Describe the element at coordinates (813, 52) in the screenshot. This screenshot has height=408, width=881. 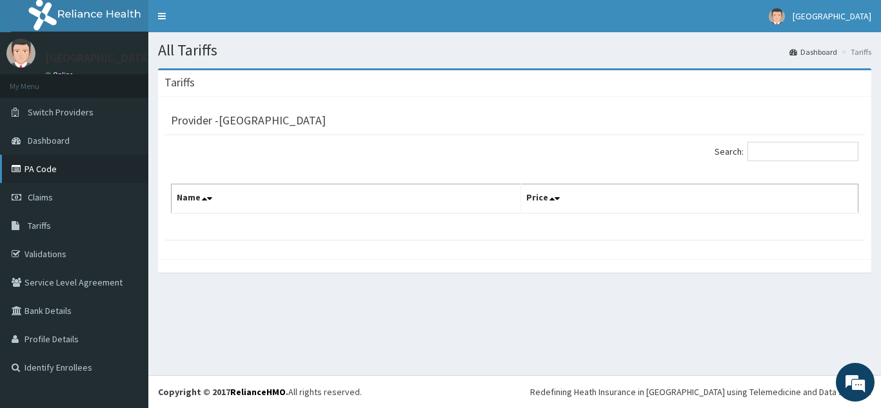
I see `a: Dashboard` at that location.